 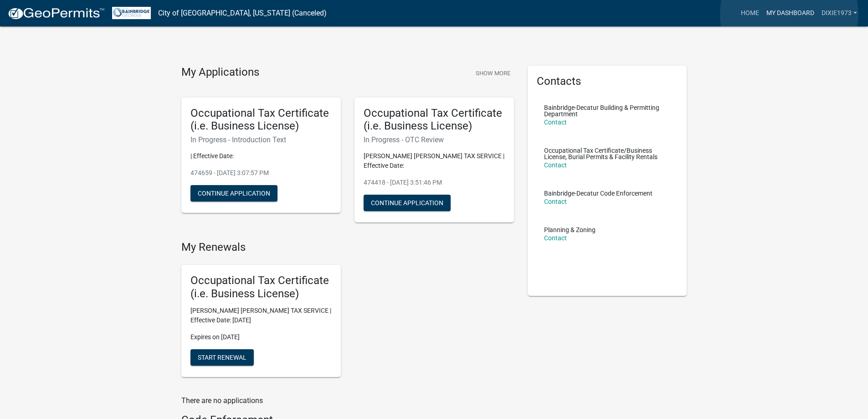 What do you see at coordinates (348, 401) in the screenshot?
I see `p: There are no applications` at bounding box center [348, 401].